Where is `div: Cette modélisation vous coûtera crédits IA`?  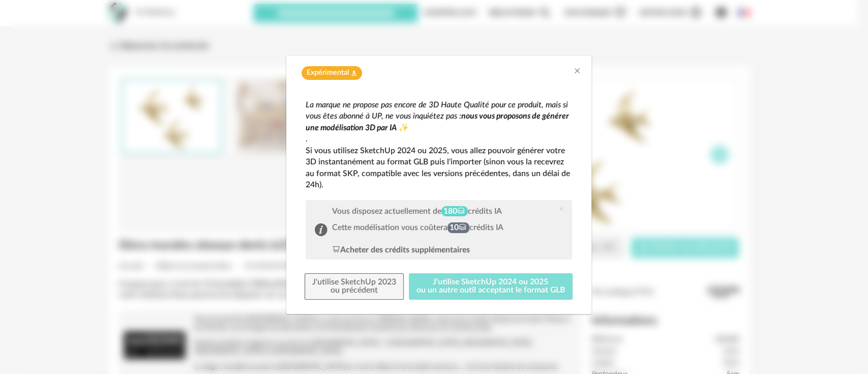 div: Cette modélisation vous coûtera crédits IA is located at coordinates (417, 227).